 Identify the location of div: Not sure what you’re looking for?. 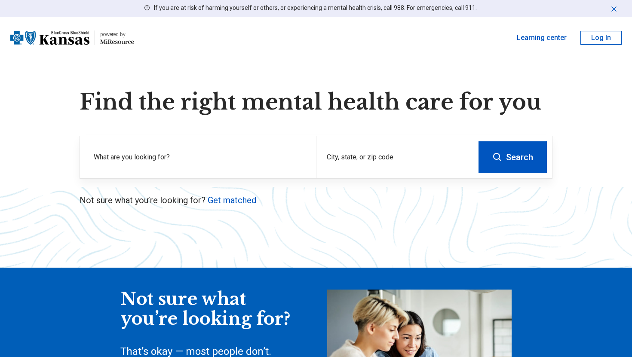
(206, 309).